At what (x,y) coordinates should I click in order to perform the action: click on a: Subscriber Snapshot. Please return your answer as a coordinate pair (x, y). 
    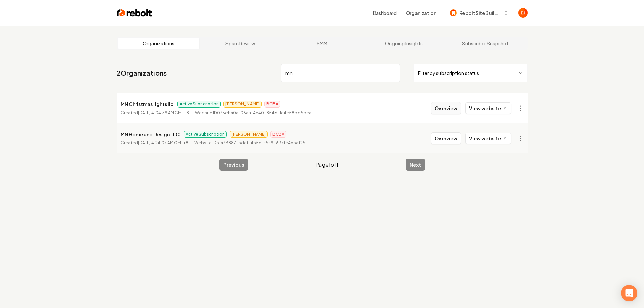
    Looking at the image, I should click on (486, 43).